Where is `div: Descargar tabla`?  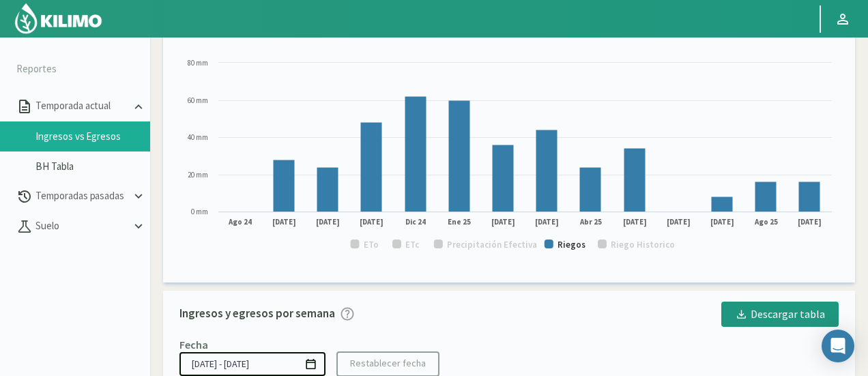 div: Descargar tabla is located at coordinates (780, 314).